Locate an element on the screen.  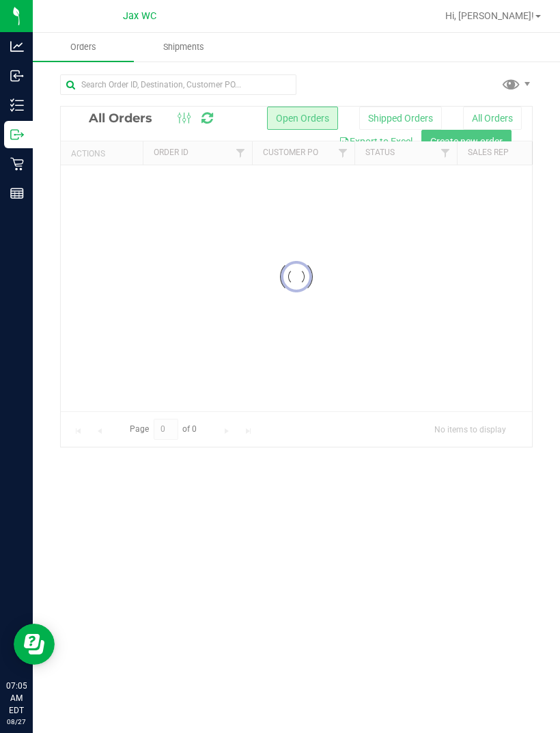
a: Shipments is located at coordinates (184, 47).